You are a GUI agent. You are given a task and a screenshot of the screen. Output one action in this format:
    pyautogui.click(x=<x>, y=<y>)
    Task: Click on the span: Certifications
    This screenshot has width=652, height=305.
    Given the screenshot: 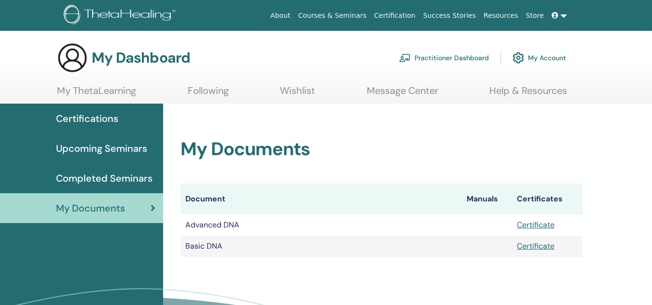 What is the action you would take?
    pyautogui.click(x=87, y=119)
    